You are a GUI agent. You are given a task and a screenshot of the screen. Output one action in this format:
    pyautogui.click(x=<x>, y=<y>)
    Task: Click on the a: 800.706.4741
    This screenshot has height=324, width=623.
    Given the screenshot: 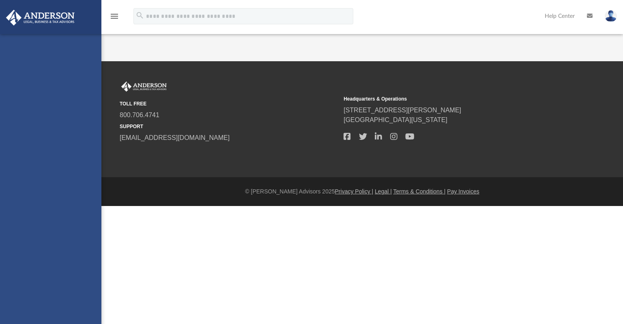 What is the action you would take?
    pyautogui.click(x=139, y=115)
    